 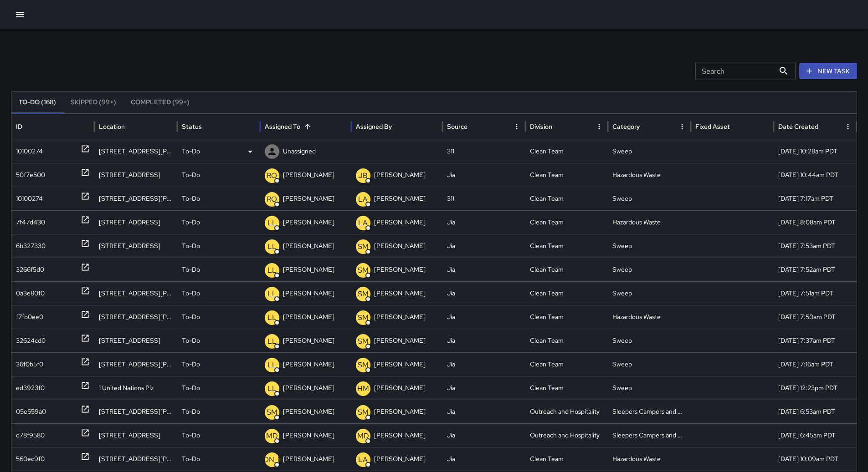 I want to click on div: Date Created, so click(x=798, y=126).